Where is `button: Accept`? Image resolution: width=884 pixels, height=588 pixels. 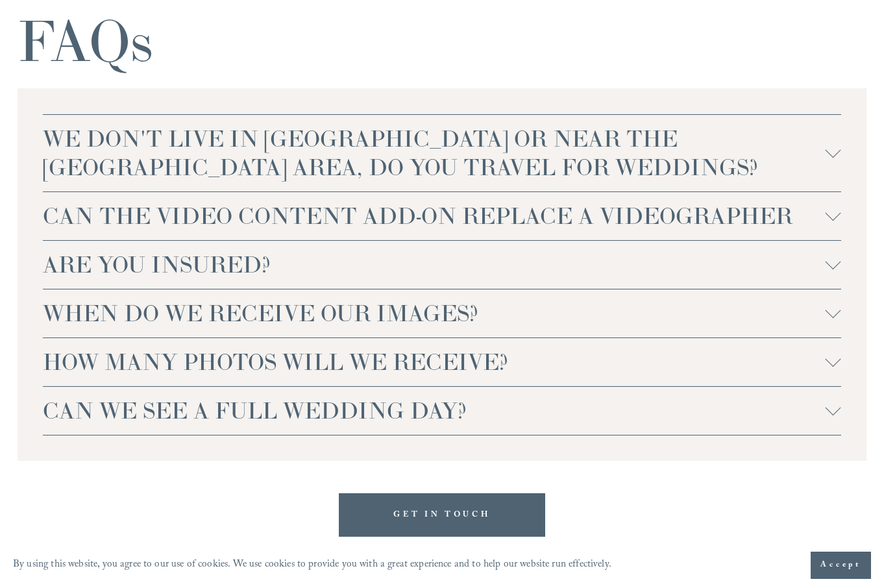 button: Accept is located at coordinates (841, 565).